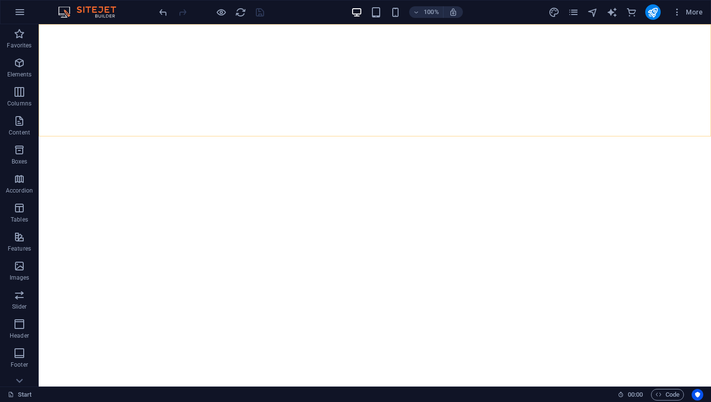 Image resolution: width=711 pixels, height=402 pixels. What do you see at coordinates (426, 12) in the screenshot?
I see `button: 100%` at bounding box center [426, 12].